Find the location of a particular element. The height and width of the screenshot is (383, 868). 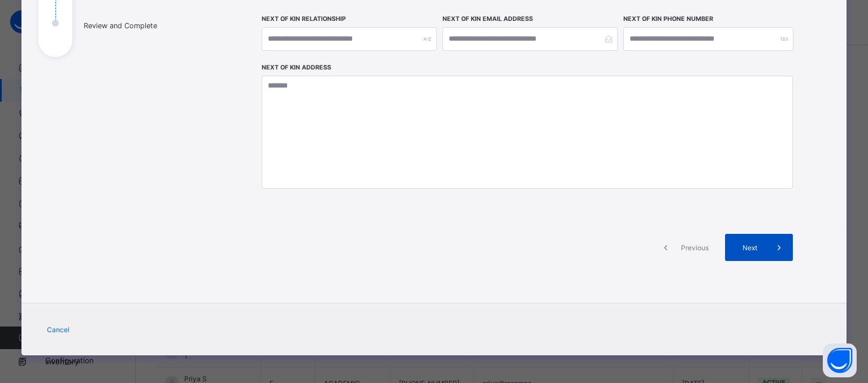

span: Cancel is located at coordinates (58, 330).